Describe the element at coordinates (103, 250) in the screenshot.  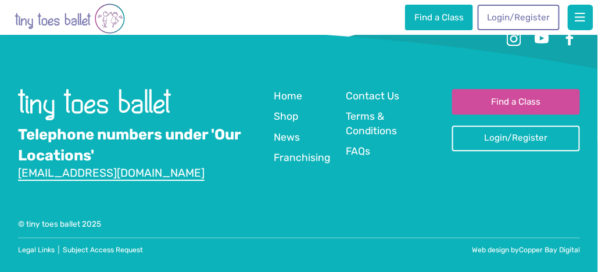
I see `span: Subject Access Request` at that location.